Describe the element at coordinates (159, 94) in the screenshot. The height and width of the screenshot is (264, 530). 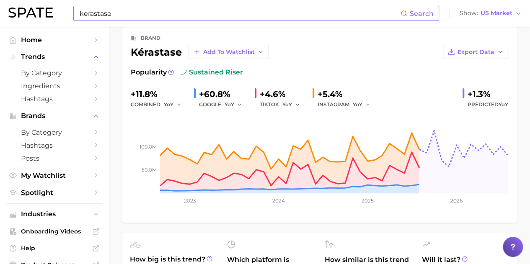
I see `div: +11.8%` at that location.